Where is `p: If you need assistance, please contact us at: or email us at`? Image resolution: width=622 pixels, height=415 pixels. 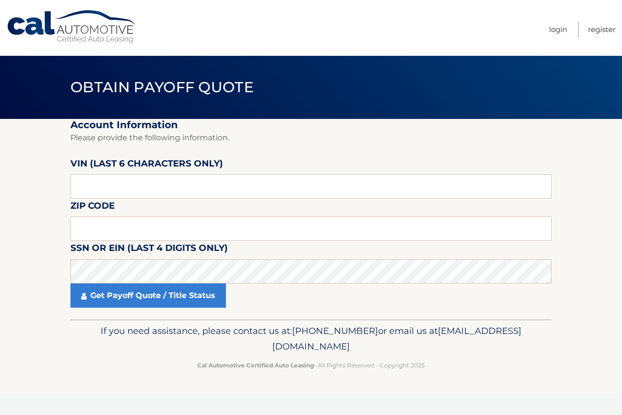
p: If you need assistance, please contact us at: or email us at is located at coordinates (311, 339).